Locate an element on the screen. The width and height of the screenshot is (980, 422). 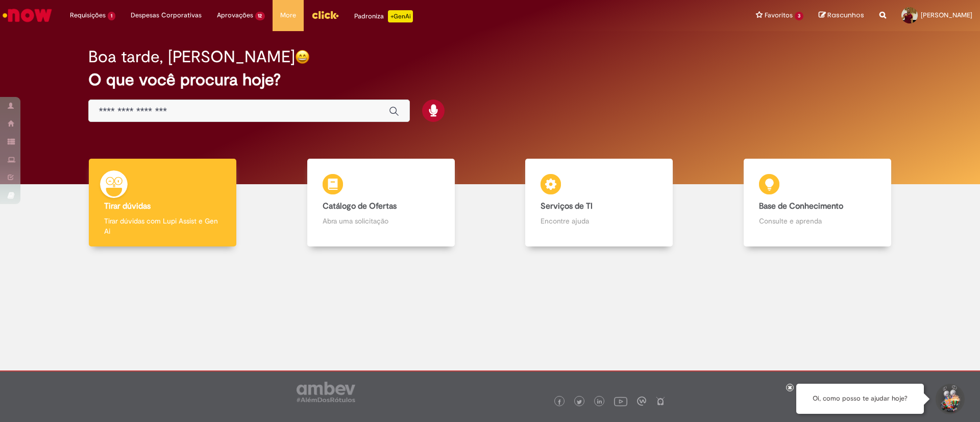
img: happy-face.png is located at coordinates (302, 56).